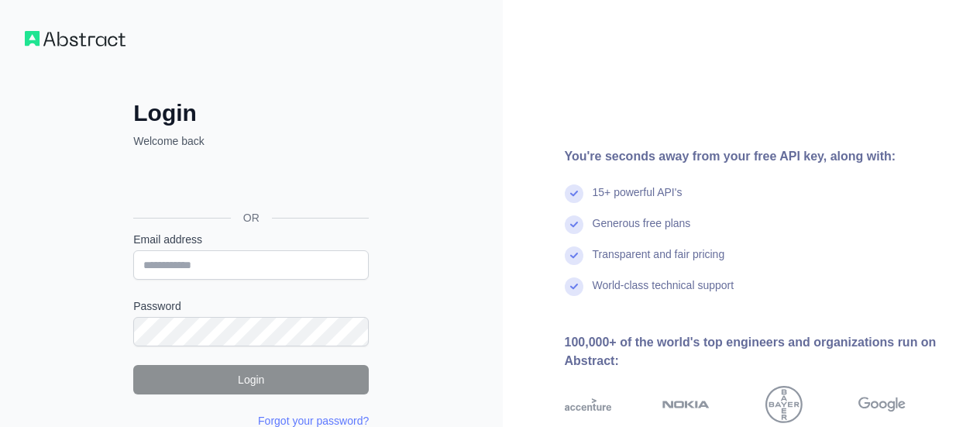 Image resolution: width=980 pixels, height=427 pixels. Describe the element at coordinates (313, 421) in the screenshot. I see `a: Forgot your password?` at that location.